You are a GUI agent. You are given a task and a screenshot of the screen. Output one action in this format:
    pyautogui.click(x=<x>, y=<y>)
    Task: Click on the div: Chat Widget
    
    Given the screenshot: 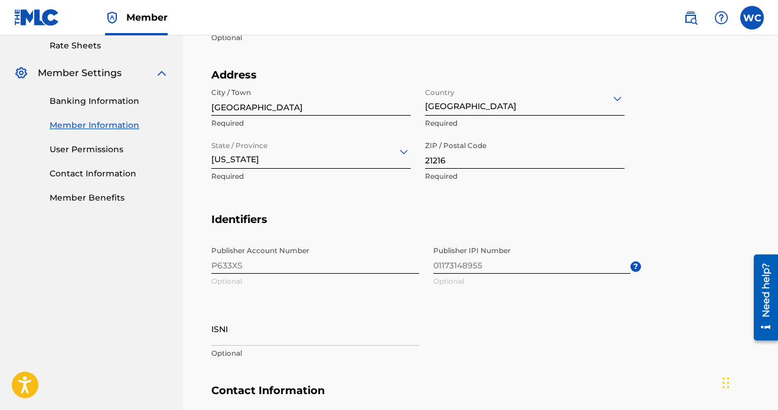 What is the action you would take?
    pyautogui.click(x=749, y=382)
    